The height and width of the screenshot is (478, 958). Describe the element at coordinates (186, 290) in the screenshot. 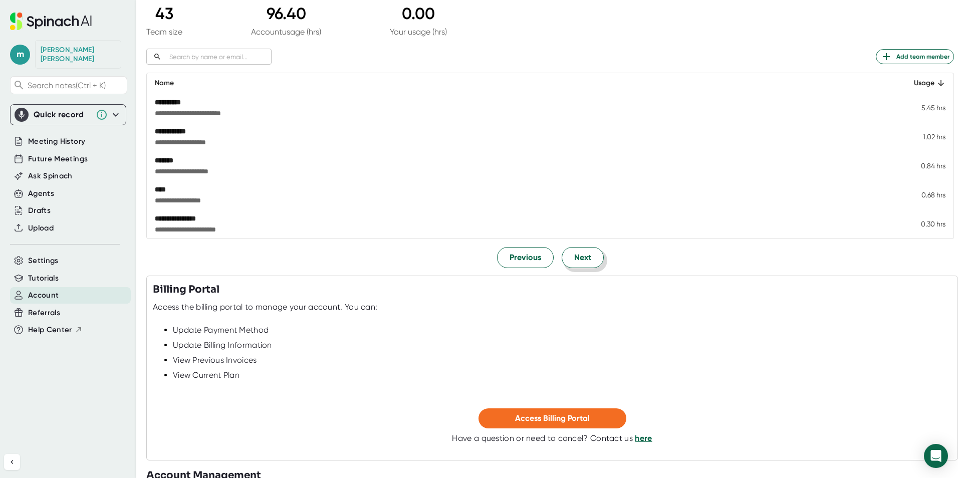

I see `h3: Billing Portal` at that location.